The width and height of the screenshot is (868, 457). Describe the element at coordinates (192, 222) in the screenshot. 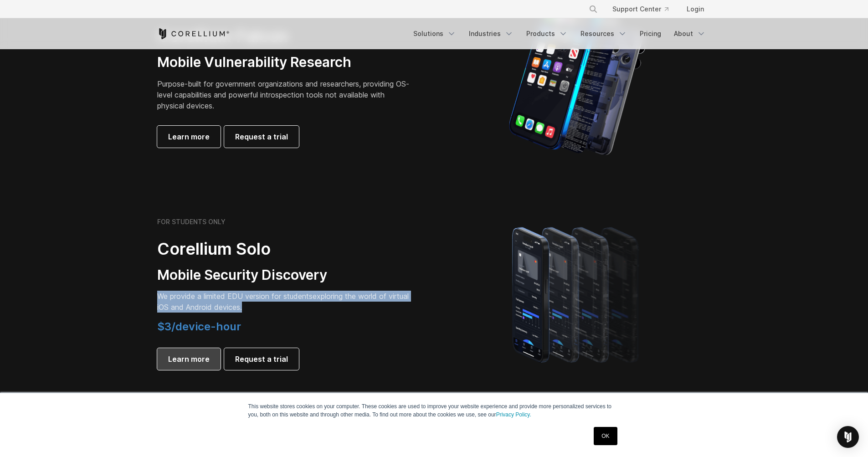

I see `h6: FOR STUDENTS ONLY` at that location.